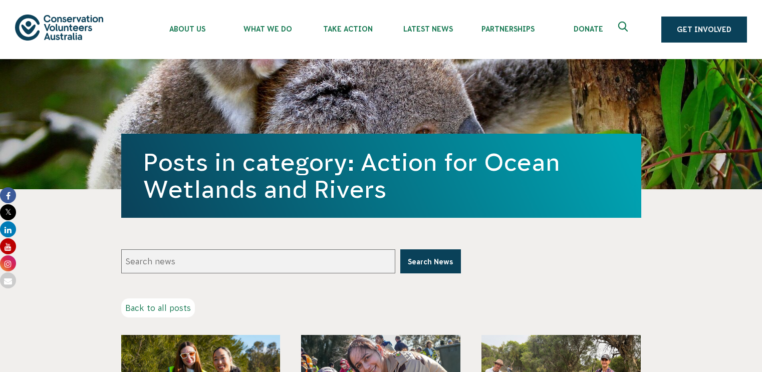 The height and width of the screenshot is (372, 762). Describe the element at coordinates (588, 29) in the screenshot. I see `span: Donate` at that location.